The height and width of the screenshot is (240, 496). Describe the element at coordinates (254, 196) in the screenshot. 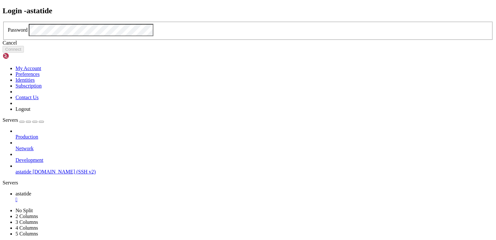

I see `a: astatide` at that location.